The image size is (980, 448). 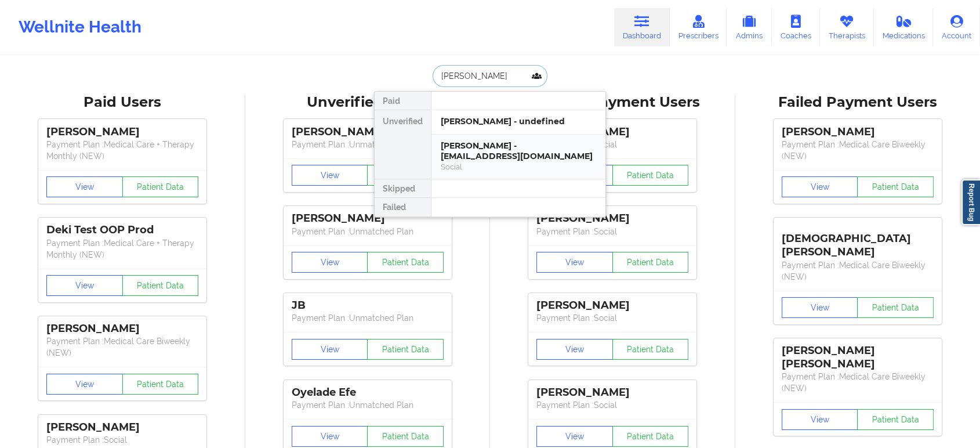 What do you see at coordinates (403, 207) in the screenshot?
I see `div: Failed` at bounding box center [403, 207].